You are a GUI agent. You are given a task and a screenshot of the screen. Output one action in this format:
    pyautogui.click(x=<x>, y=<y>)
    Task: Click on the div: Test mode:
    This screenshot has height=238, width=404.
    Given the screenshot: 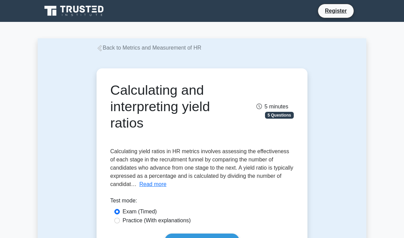 What is the action you would take?
    pyautogui.click(x=202, y=202)
    